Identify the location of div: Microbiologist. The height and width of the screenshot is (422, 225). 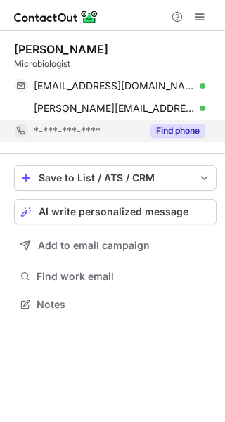
(115, 64).